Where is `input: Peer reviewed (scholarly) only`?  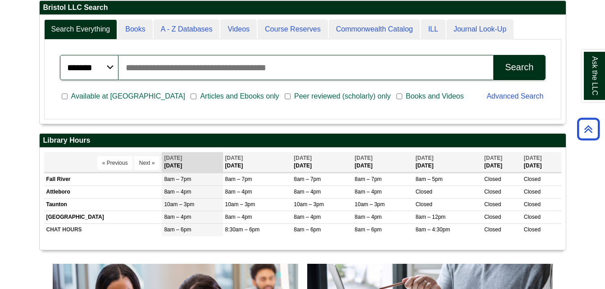 input: Peer reviewed (scholarly) only is located at coordinates (288, 96).